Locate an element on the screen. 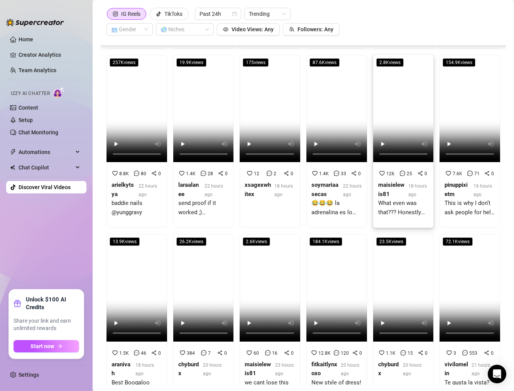 Image resolution: width=514 pixels, height=391 pixels. span: 25 is located at coordinates (409, 174).